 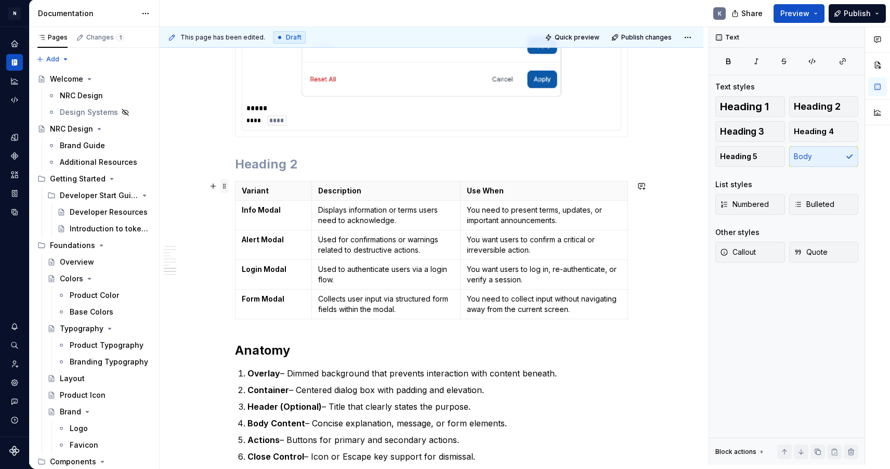 What do you see at coordinates (431, 350) in the screenshot?
I see `h2: Anatomy` at bounding box center [431, 350].